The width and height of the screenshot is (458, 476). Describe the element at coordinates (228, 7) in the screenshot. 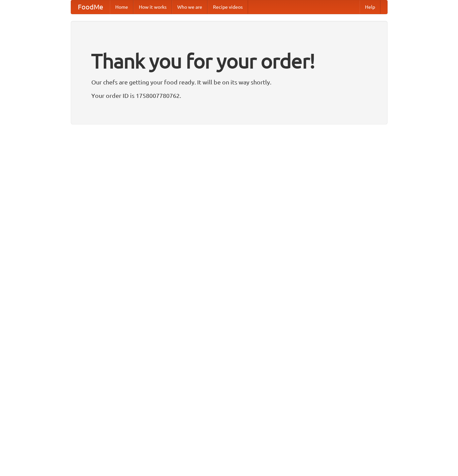

I see `a: Recipe videos` at that location.